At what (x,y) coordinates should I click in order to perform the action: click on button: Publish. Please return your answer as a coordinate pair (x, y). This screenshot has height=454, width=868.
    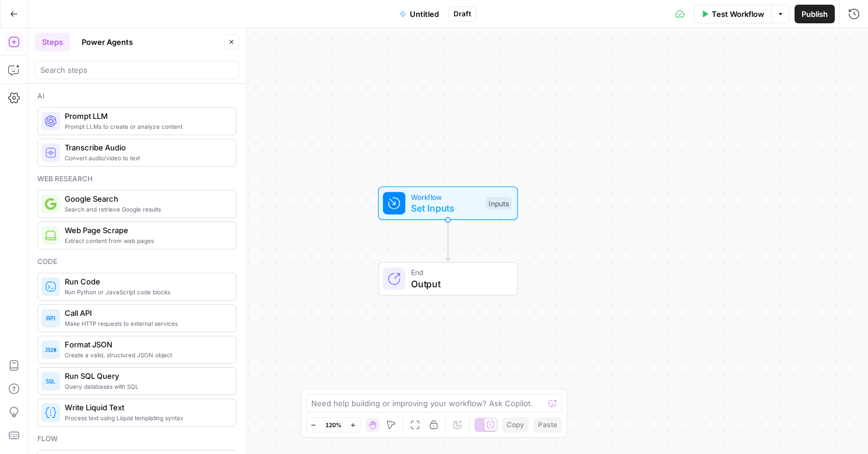
    Looking at the image, I should click on (814, 14).